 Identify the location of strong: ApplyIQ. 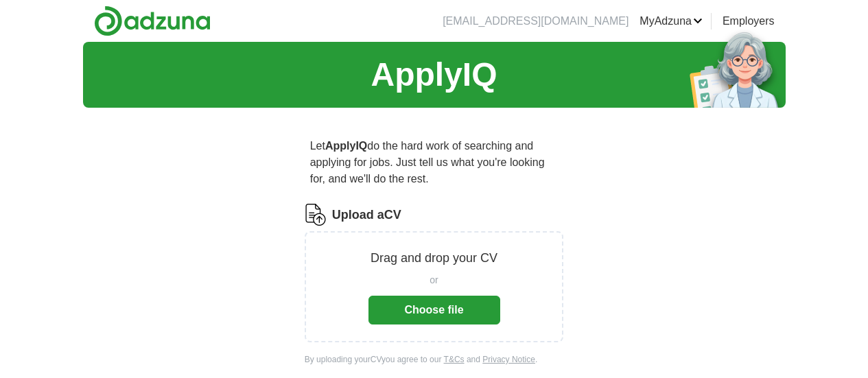
(346, 146).